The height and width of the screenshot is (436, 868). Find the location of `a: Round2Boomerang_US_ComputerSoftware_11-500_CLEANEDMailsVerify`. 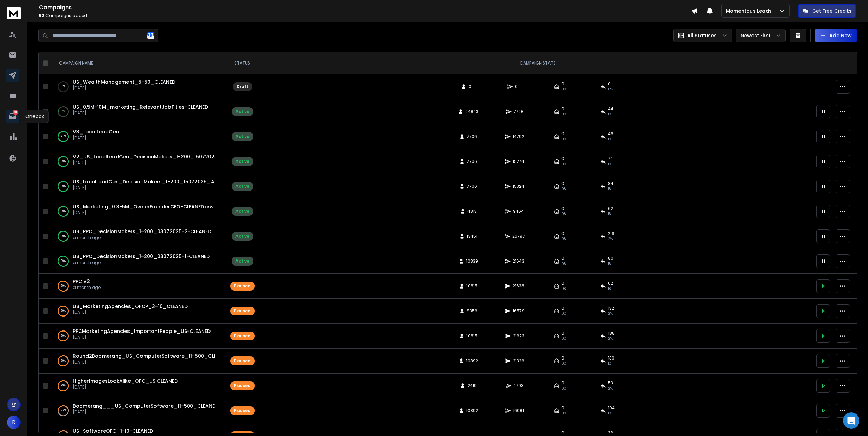

a: Round2Boomerang_US_ComputerSoftware_11-500_CLEANEDMailsVerify is located at coordinates (164, 356).